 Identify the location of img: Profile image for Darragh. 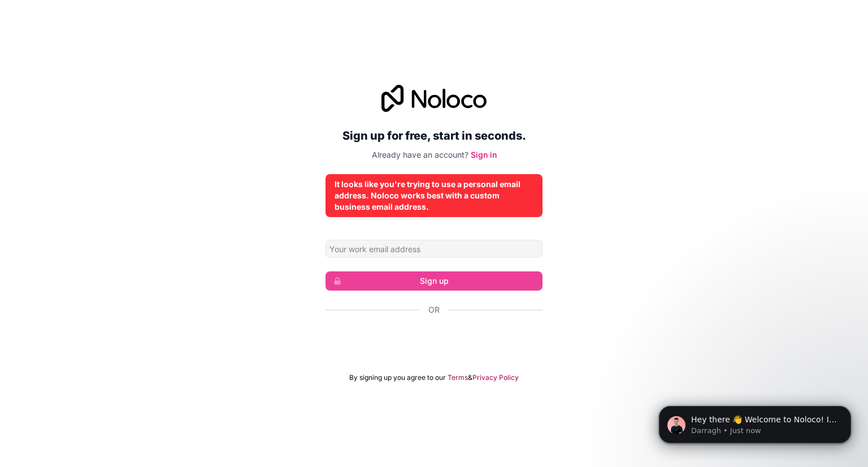
(35, 43).